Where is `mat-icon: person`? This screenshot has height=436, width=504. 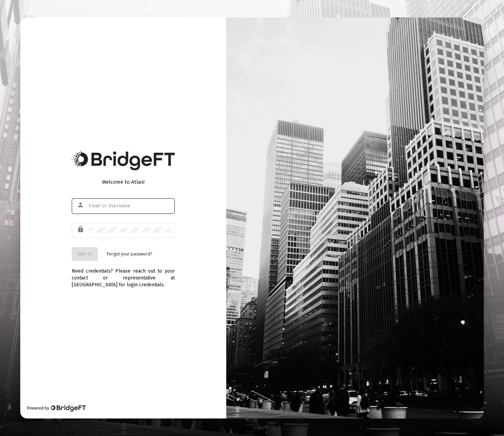 mat-icon: person is located at coordinates (81, 205).